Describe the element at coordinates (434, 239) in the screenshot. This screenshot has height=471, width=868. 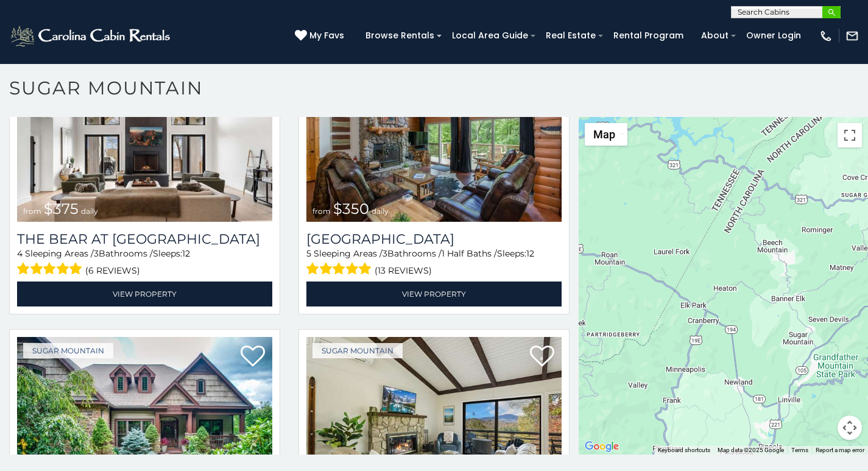
I see `h3: Grouse Moor Lodge` at that location.